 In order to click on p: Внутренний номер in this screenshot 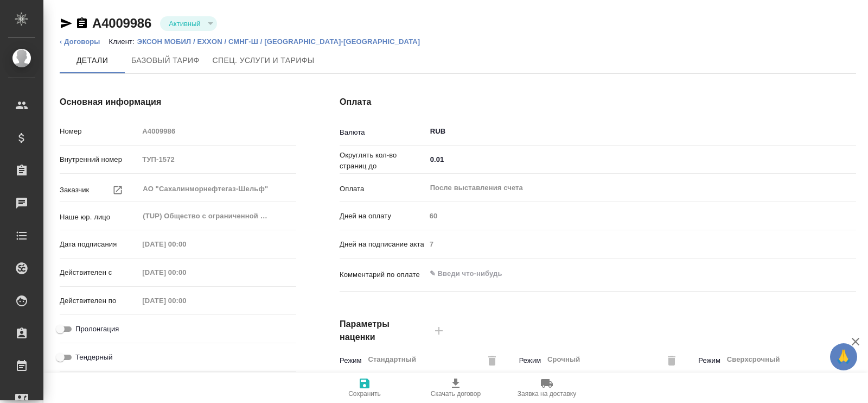, I will do `click(98, 160)`.